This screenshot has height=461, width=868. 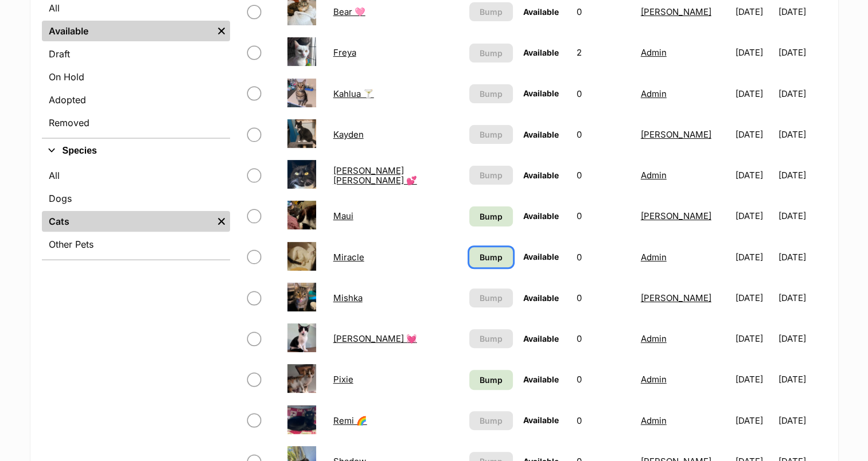 What do you see at coordinates (136, 54) in the screenshot?
I see `a: Draft` at bounding box center [136, 54].